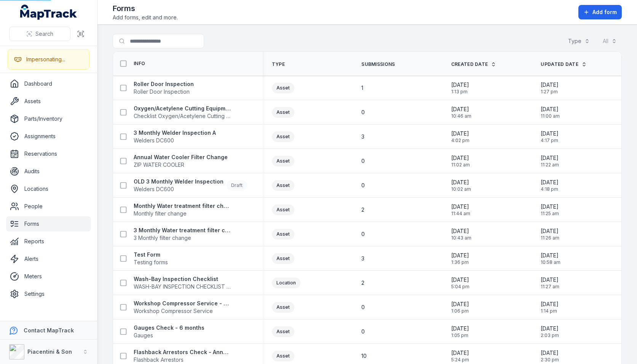  Describe the element at coordinates (182, 311) in the screenshot. I see `span: Workshop Compressor Service` at that location.